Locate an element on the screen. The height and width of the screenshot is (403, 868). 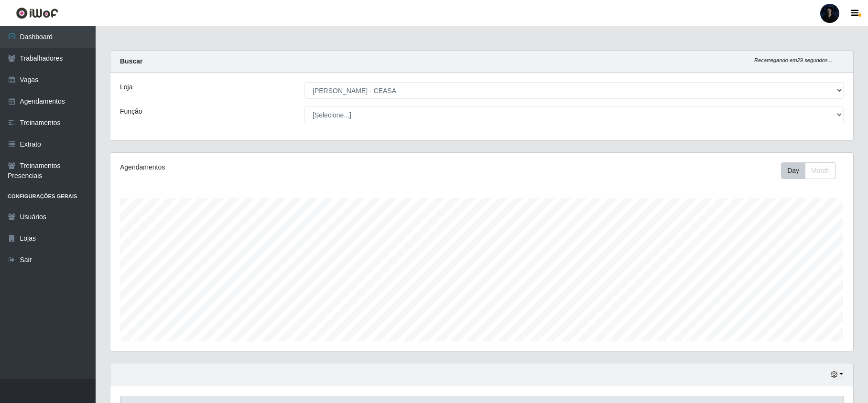
div: First group is located at coordinates (808, 171).